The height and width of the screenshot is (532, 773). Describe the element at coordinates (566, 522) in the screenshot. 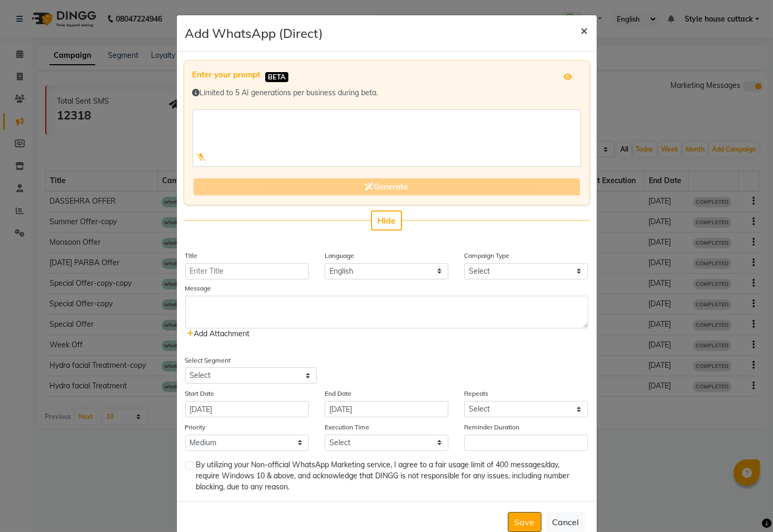

I see `button: Cancel` at that location.